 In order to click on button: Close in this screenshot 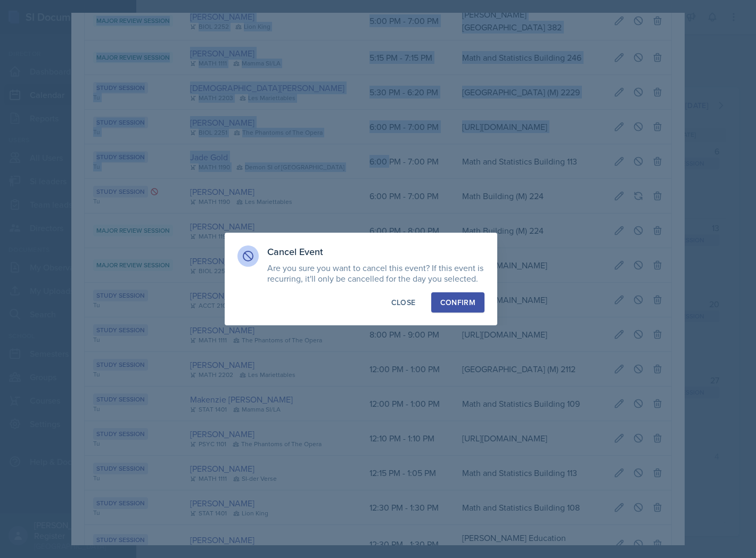, I will do `click(404, 303)`.